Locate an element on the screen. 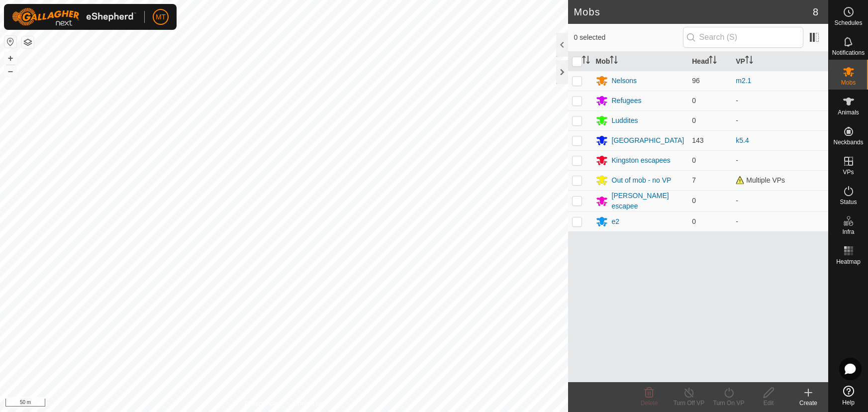 The width and height of the screenshot is (868, 412). th: Mob is located at coordinates (640, 61).